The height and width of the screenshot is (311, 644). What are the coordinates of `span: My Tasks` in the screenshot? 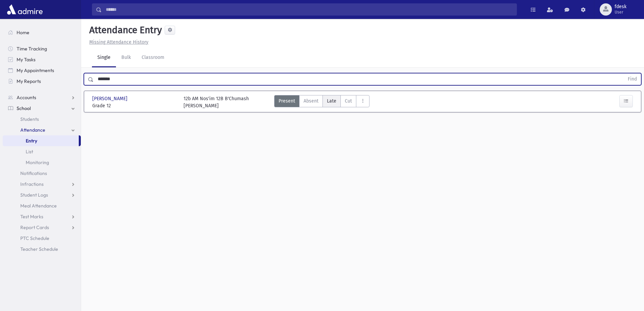 It's located at (26, 60).